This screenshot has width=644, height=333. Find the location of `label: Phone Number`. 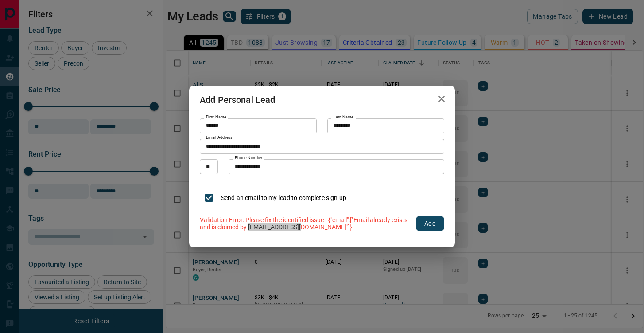

label: Phone Number is located at coordinates (249, 158).